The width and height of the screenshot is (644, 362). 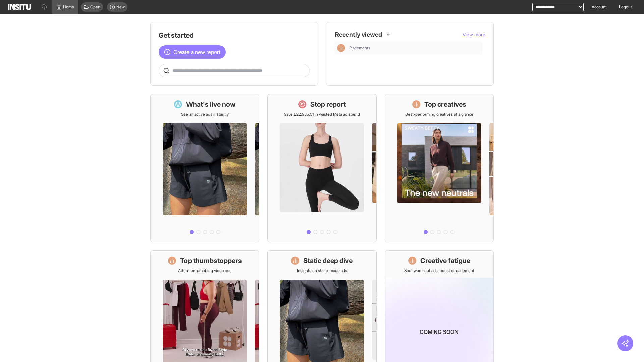 I want to click on h1: Top thumbstoppers, so click(x=211, y=261).